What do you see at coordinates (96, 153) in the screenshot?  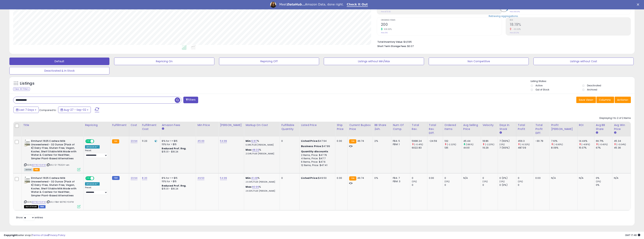 I see `div: Preset:` at bounding box center [96, 153].